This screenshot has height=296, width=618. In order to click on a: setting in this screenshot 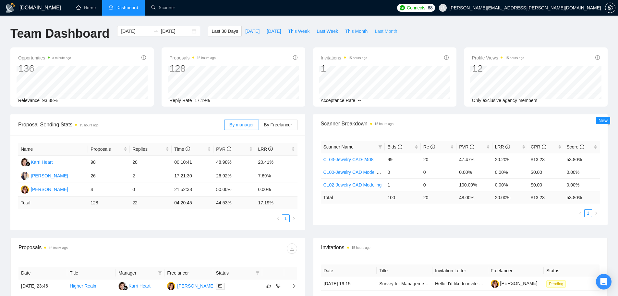, I will do `click(610, 8)`.